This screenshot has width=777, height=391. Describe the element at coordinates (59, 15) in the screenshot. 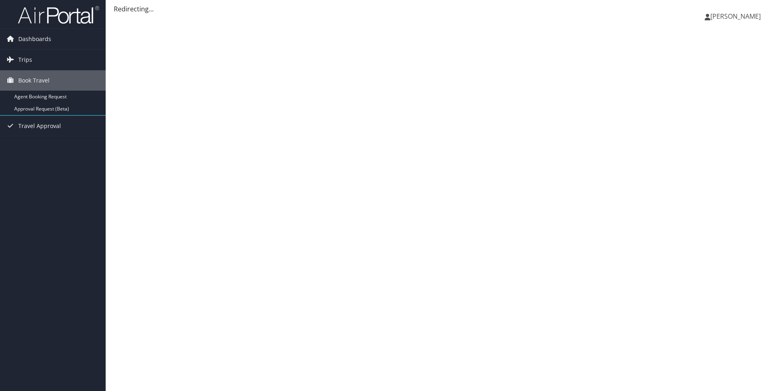

I see `img: airportal-logo.png` at that location.